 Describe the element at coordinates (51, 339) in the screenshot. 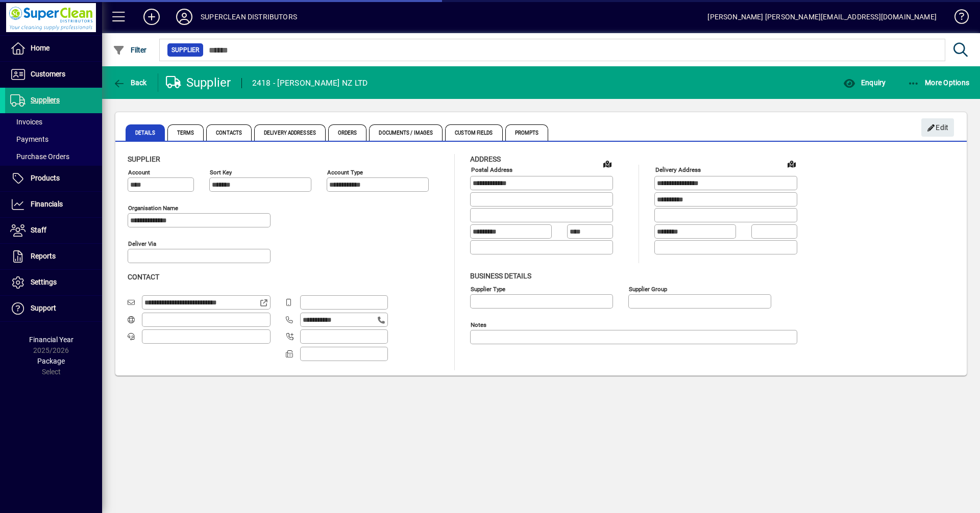

I see `span: Financial Year` at that location.